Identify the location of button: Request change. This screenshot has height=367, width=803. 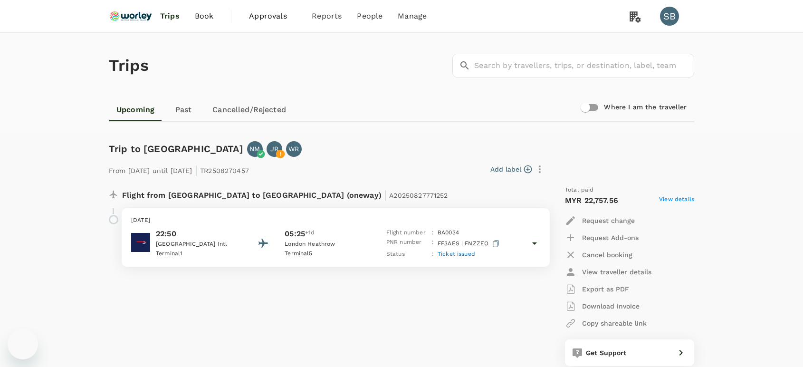
(599, 220).